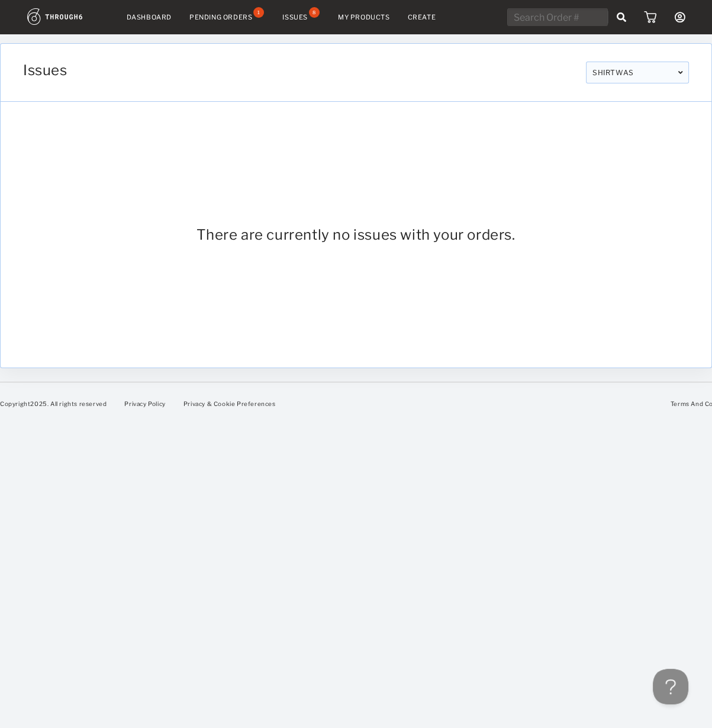  Describe the element at coordinates (149, 17) in the screenshot. I see `a: Dashboard` at that location.